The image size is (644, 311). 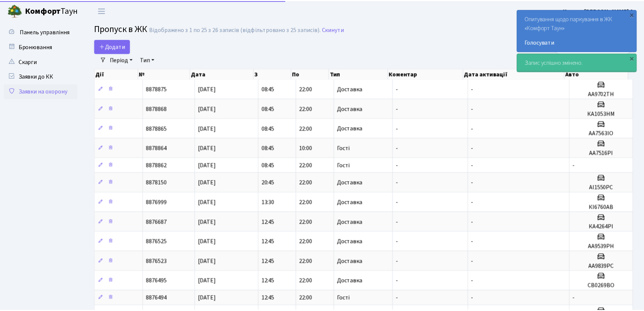 I want to click on span: 13:30, so click(x=270, y=203).